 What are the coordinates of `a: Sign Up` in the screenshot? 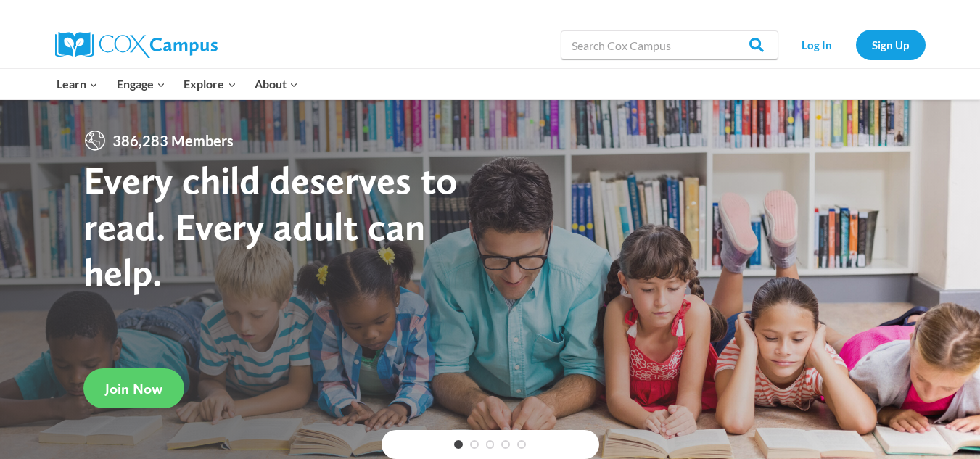 It's located at (891, 44).